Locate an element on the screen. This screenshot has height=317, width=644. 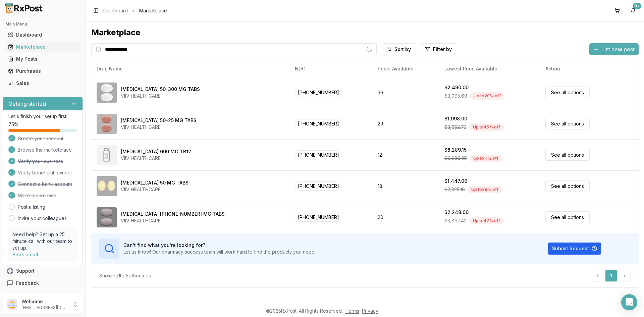
button: Sort by is located at coordinates (398, 49).